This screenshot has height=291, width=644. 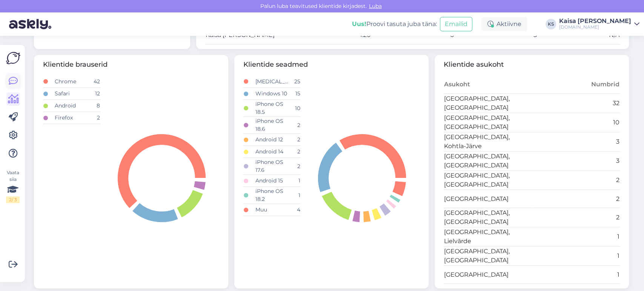 What do you see at coordinates (551, 24) in the screenshot?
I see `div: KS` at bounding box center [551, 24].